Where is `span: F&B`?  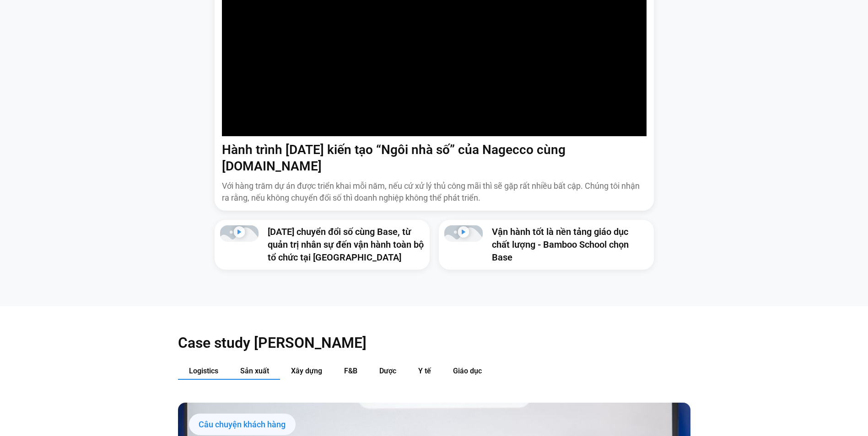
span: F&B is located at coordinates (351, 371).